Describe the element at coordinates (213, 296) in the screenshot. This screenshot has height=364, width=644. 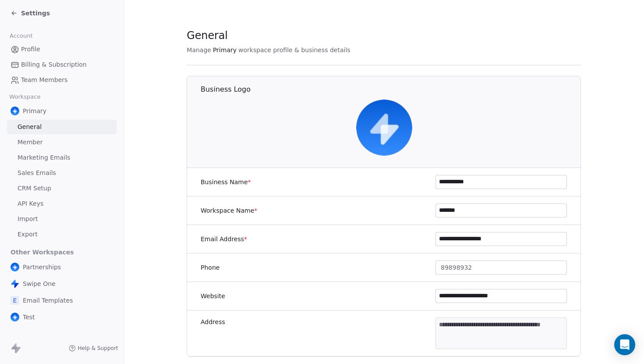
I see `label: Website` at that location.